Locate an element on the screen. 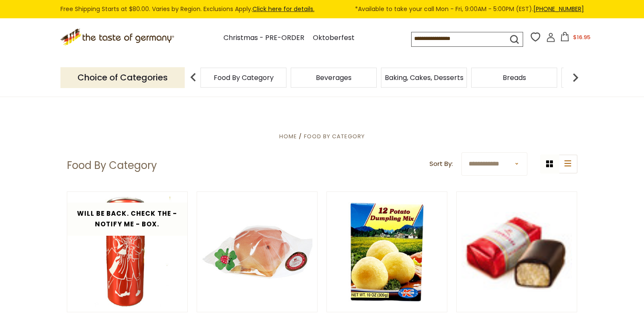 The height and width of the screenshot is (314, 644). a: Home is located at coordinates (288, 136).